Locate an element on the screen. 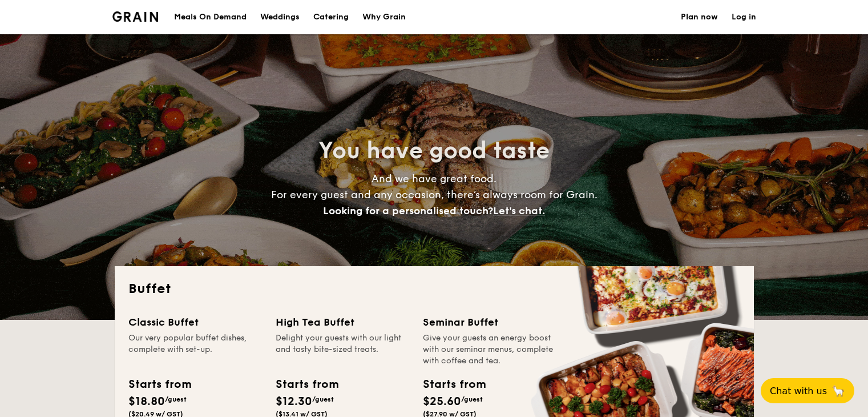  span: $25.60 is located at coordinates (442, 401).